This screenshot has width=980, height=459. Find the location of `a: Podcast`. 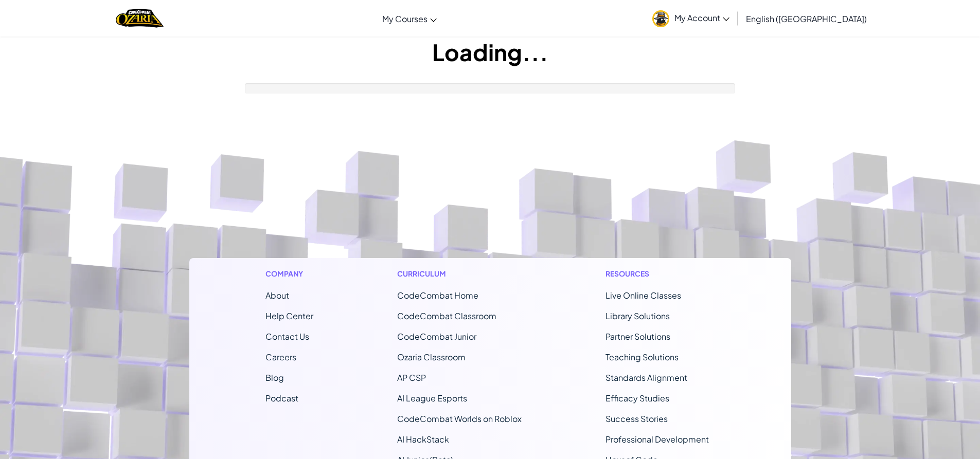

a: Podcast is located at coordinates (282, 398).